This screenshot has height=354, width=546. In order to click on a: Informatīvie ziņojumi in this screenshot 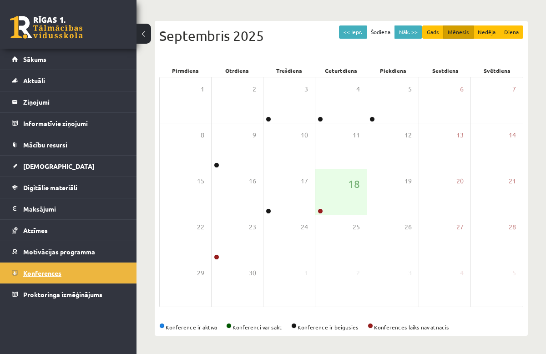, I will do `click(68, 123)`.